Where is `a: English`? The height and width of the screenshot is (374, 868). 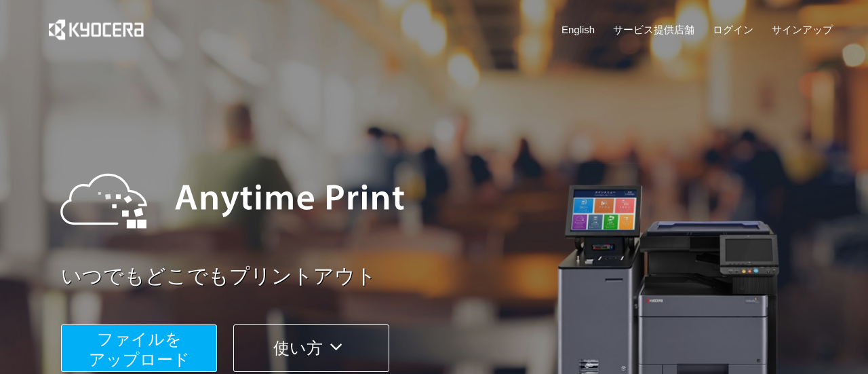 a: English is located at coordinates (578, 29).